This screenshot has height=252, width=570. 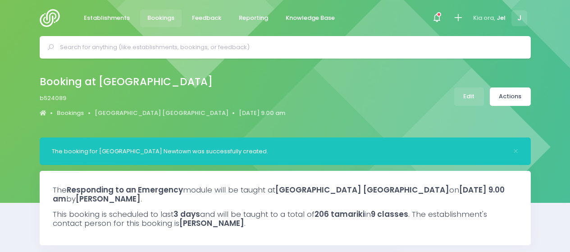 I want to click on a: Feedback, so click(x=207, y=18).